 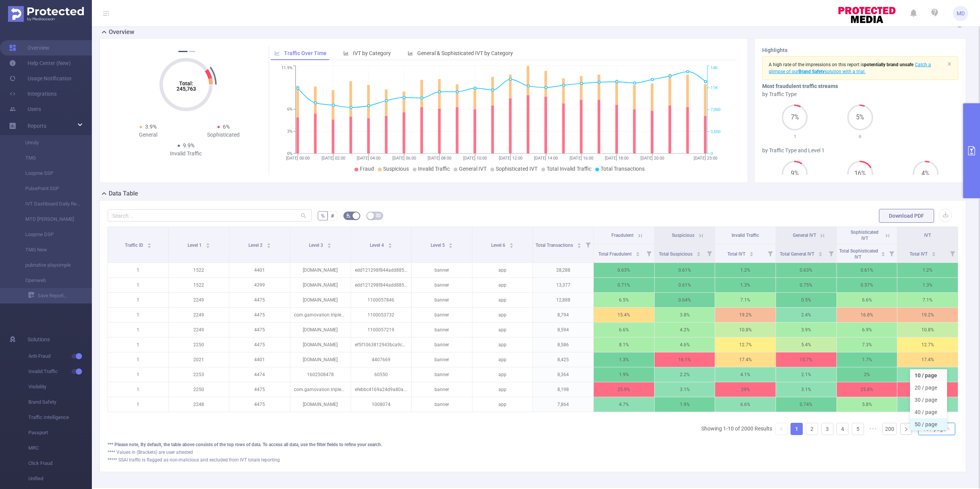 What do you see at coordinates (382, 374) in the screenshot?
I see `p: 60550` at bounding box center [382, 374].